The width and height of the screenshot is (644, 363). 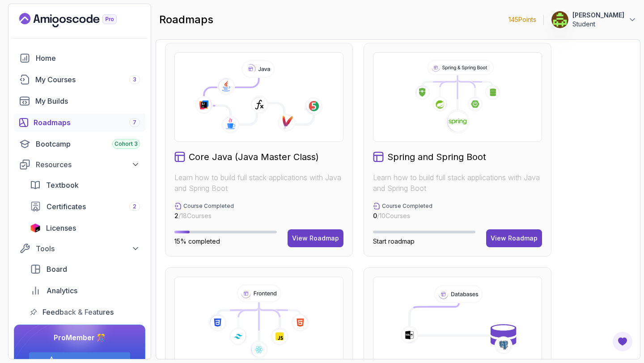 What do you see at coordinates (204, 216) in the screenshot?
I see `p: / 18 Courses` at bounding box center [204, 216].